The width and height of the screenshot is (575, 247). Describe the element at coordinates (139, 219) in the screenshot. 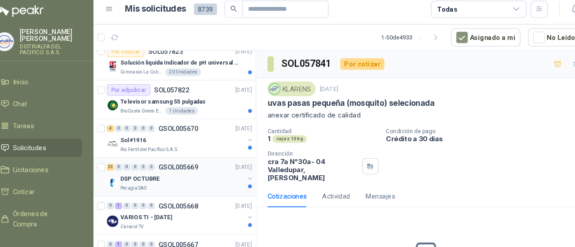

I see `p: Caracol TV` at that location.